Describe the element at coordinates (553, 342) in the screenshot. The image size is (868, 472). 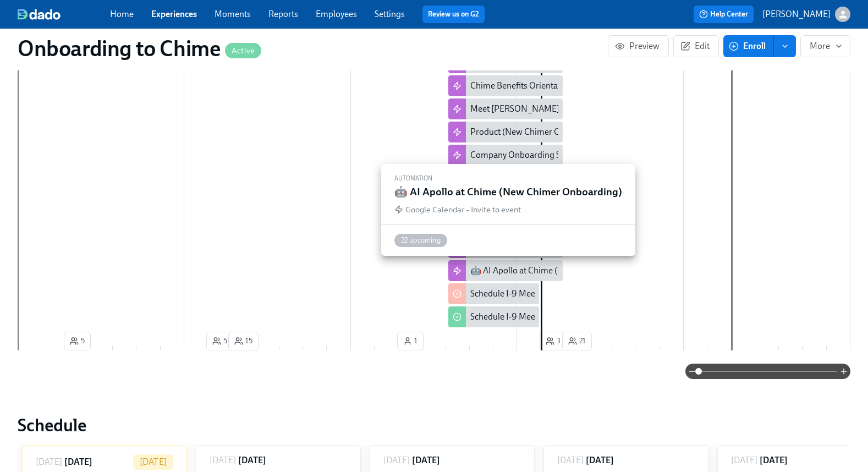
I see `button: 3` at that location.